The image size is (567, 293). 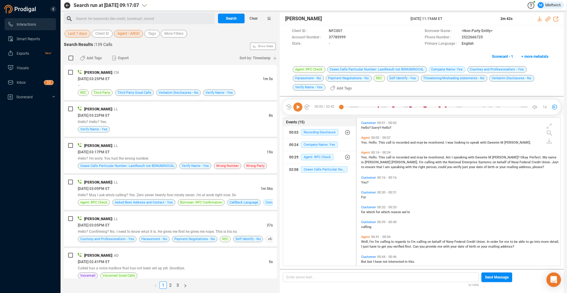 I want to click on button: Scorecard • 1, so click(x=502, y=57).